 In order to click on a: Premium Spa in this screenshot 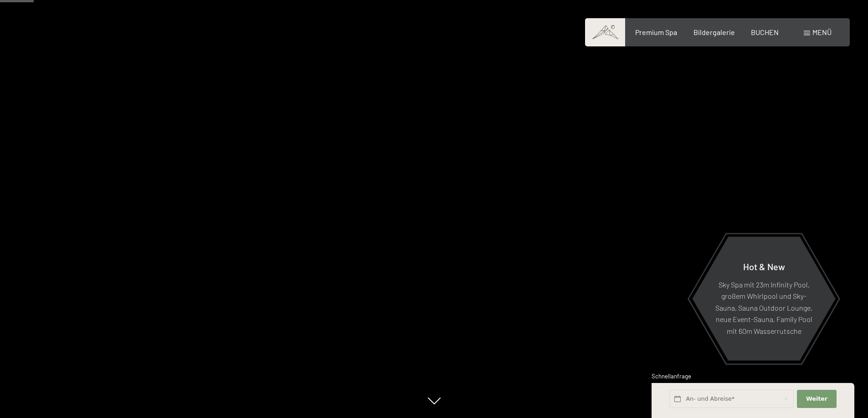, I will do `click(656, 32)`.